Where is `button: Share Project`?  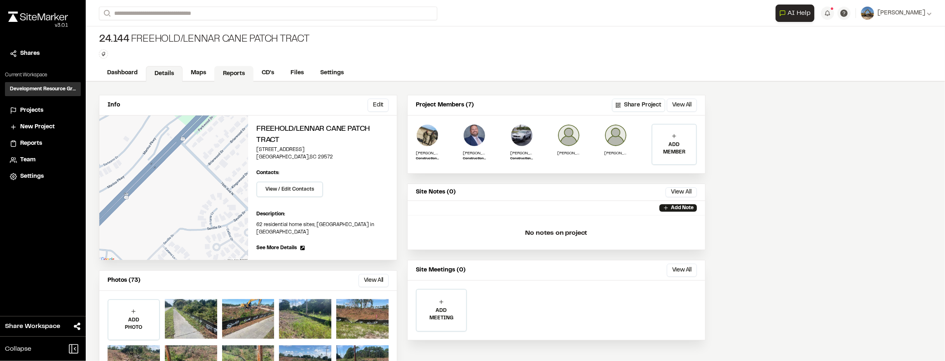 button: Share Project is located at coordinates (638, 105).